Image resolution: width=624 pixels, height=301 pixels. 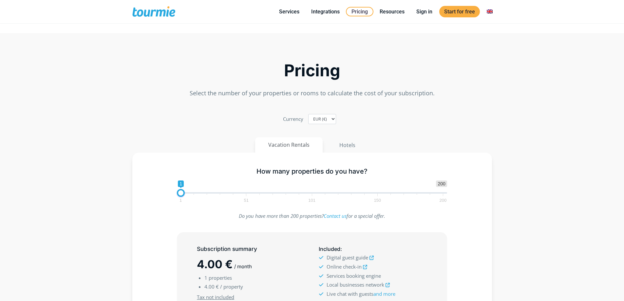 What do you see at coordinates (359, 11) in the screenshot?
I see `a: Pricing` at bounding box center [359, 11].